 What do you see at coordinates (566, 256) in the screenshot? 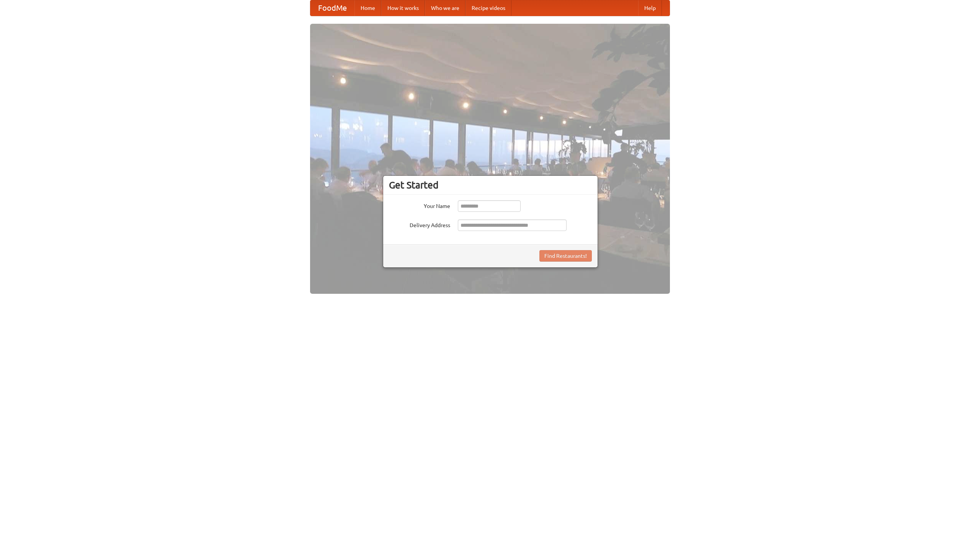
I see `button: Find Restaurants!` at bounding box center [566, 256].